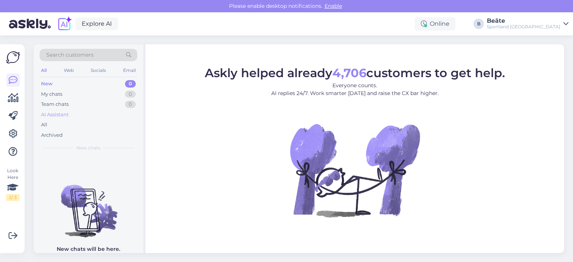 The image size is (573, 262). Describe the element at coordinates (479, 24) in the screenshot. I see `div: B` at that location.